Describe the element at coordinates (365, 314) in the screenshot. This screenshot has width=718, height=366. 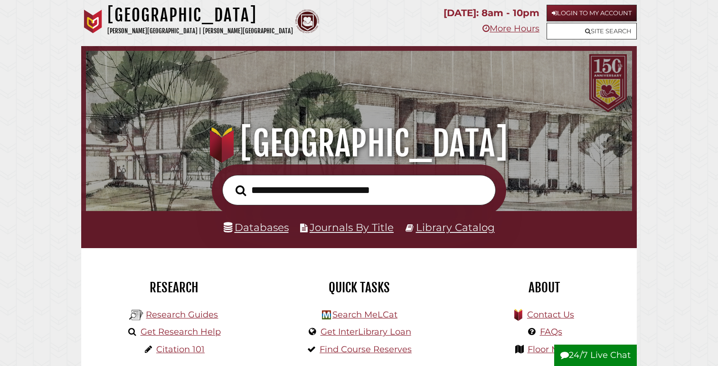
I see `a: Search MeLCat` at that location.